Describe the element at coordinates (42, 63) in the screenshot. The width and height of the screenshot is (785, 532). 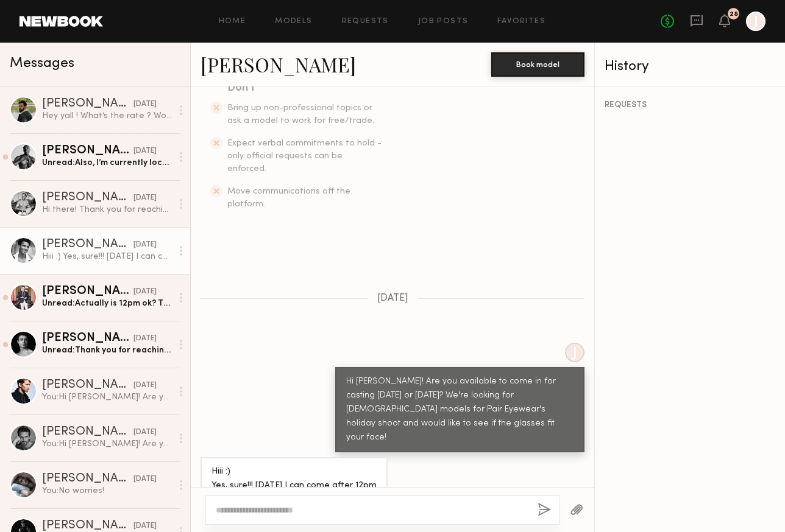
I see `span: Messages` at that location.